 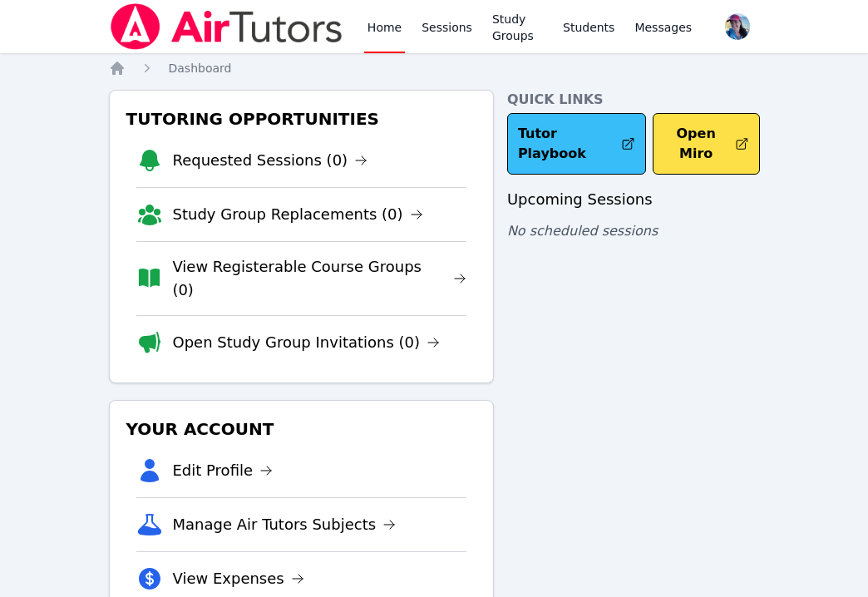 I want to click on a: Manage Air Tutors Subjects, so click(x=284, y=525).